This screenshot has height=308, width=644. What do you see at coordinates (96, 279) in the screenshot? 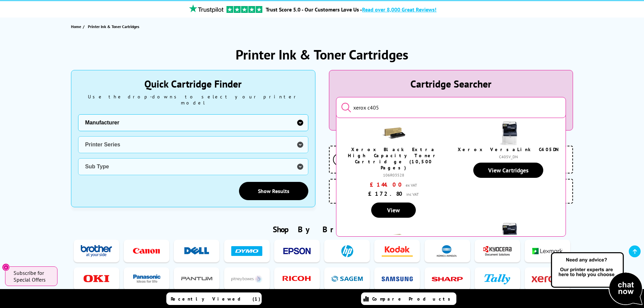
I see `img: OKI` at bounding box center [96, 279].